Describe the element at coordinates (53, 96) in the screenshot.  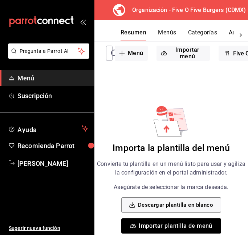
I see `span: Suscripción` at that location.